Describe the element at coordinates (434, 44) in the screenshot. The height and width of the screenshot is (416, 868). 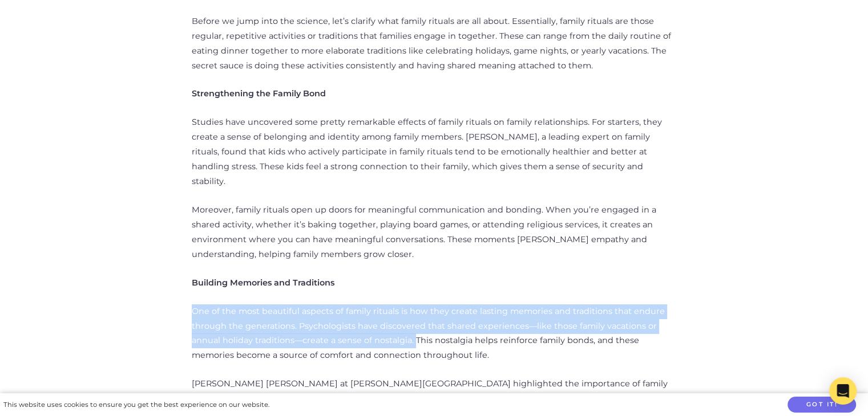
I see `p: Before we jump into the science, let’s clarify what family rituals are all about. Essentially, fa...` at that location.